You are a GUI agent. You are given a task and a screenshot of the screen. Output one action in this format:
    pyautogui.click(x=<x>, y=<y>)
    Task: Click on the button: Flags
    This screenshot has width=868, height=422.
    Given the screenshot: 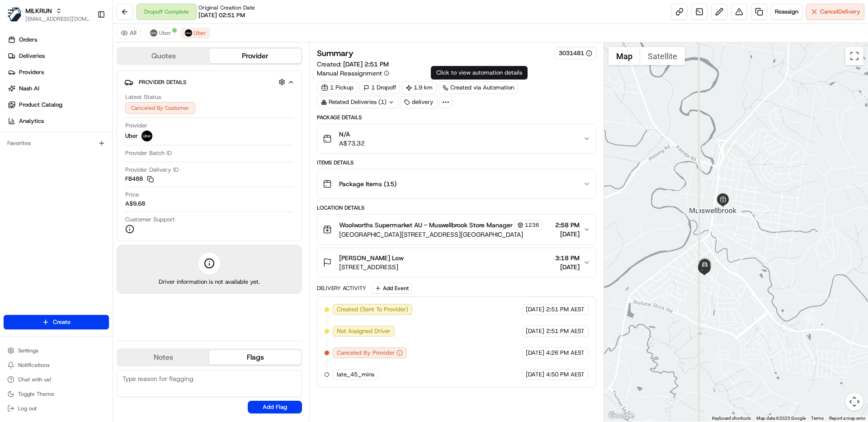 What is the action you would take?
    pyautogui.click(x=255, y=357)
    